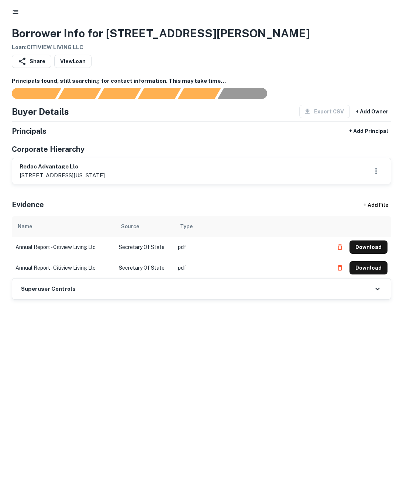 Image resolution: width=403 pixels, height=478 pixels. I want to click on button: Share, so click(31, 61).